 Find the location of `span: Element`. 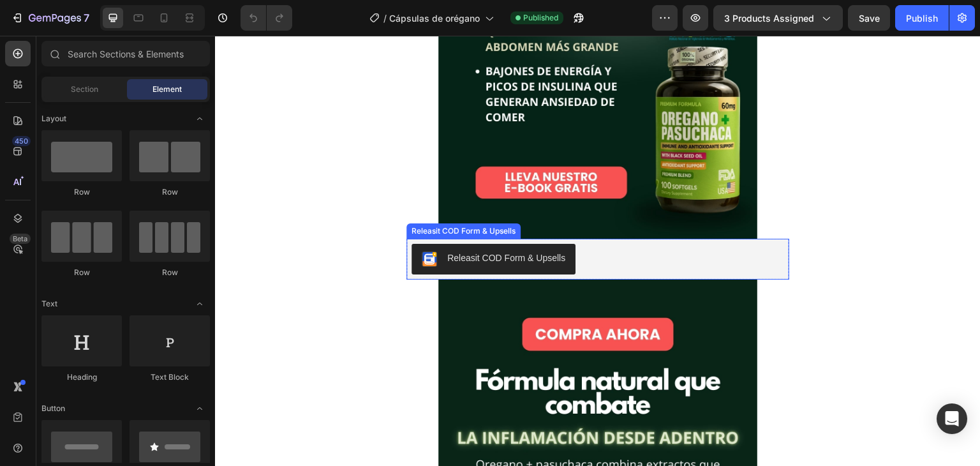

span: Element is located at coordinates (167, 89).